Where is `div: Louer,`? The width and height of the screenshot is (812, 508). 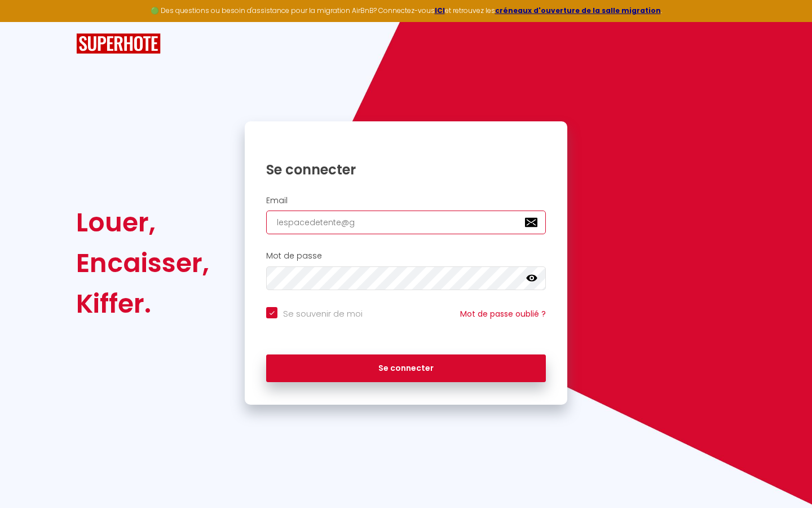 div: Louer, is located at coordinates (142, 222).